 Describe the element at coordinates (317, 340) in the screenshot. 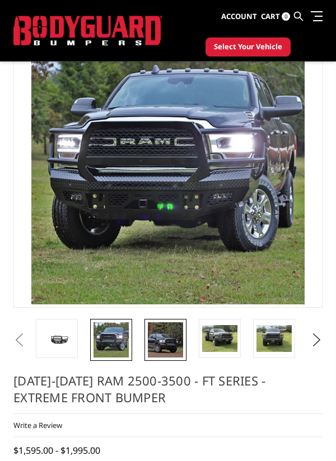

I see `button: Next` at that location.